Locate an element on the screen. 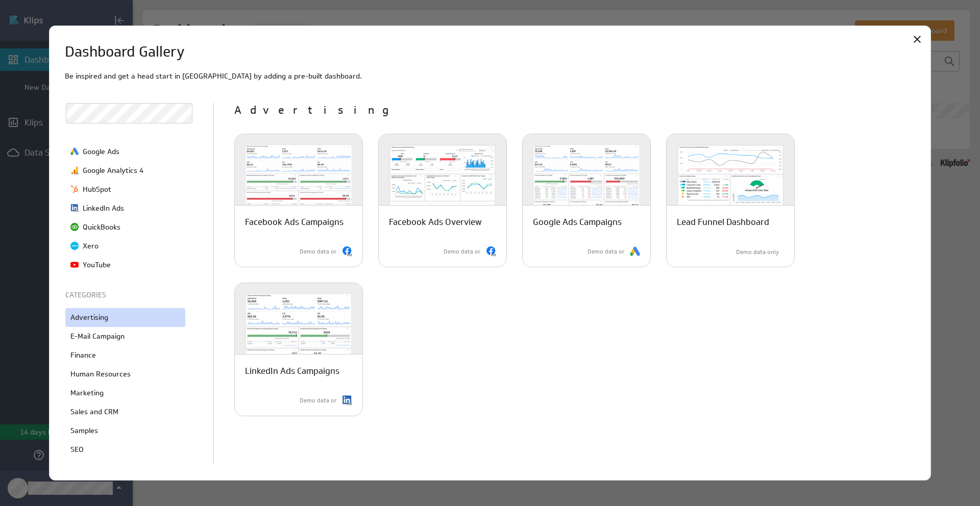  img: image8417636050194330799.png is located at coordinates (75, 152).